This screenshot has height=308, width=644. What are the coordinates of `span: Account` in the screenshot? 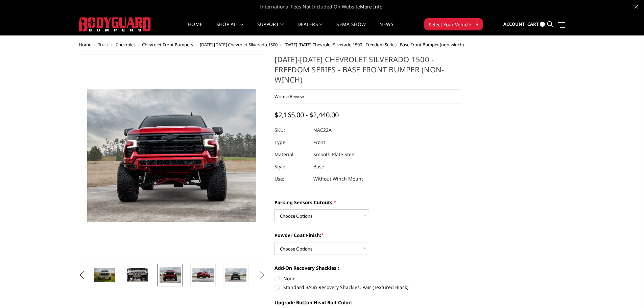 It's located at (514, 24).